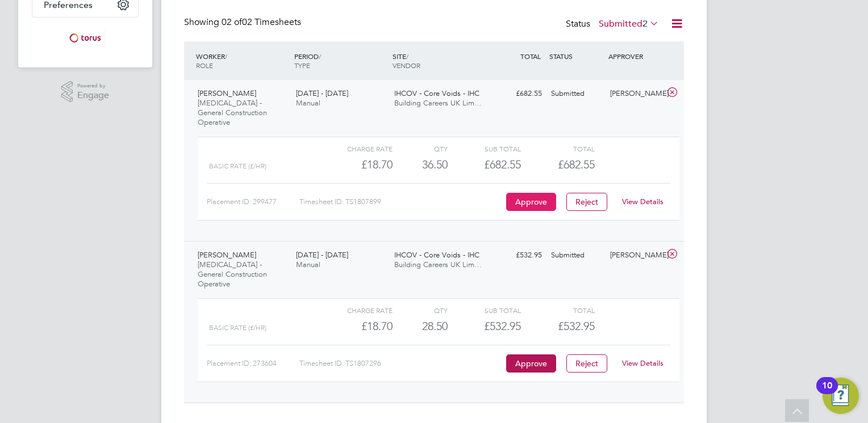 The height and width of the screenshot is (423, 868). What do you see at coordinates (302, 65) in the screenshot?
I see `span: TYPE` at bounding box center [302, 65].